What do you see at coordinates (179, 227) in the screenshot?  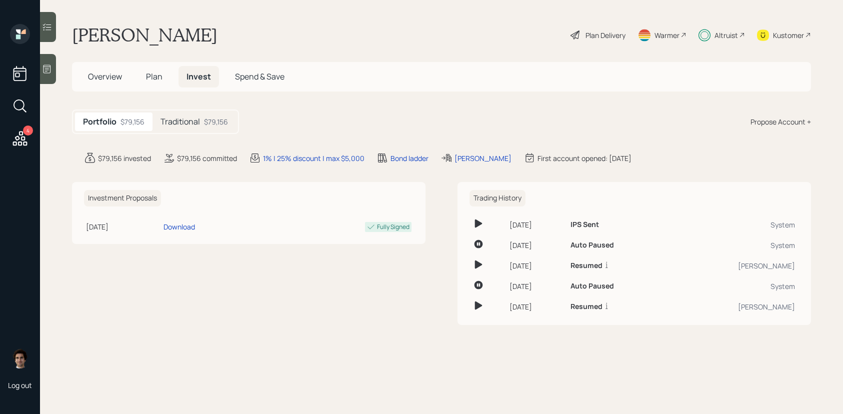 I see `div: Download` at bounding box center [179, 227].